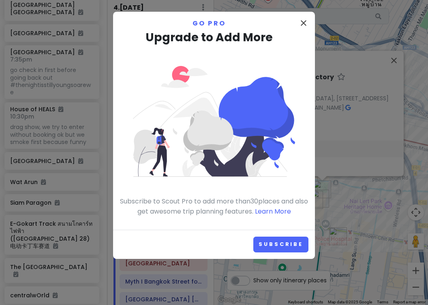  What do you see at coordinates (273, 211) in the screenshot?
I see `a: Learn More` at bounding box center [273, 211].